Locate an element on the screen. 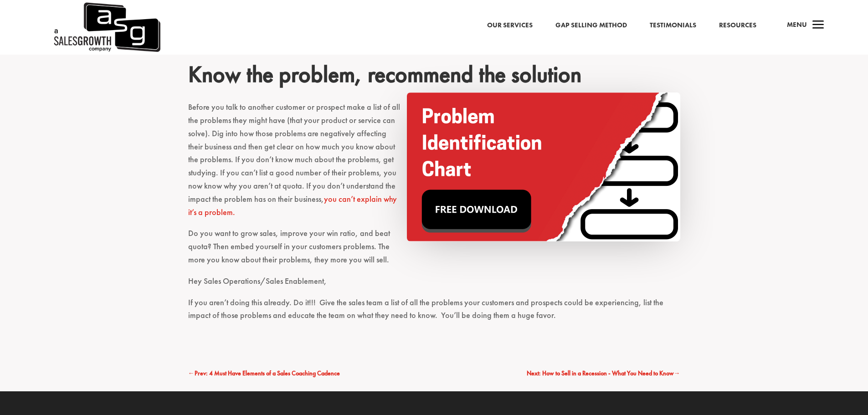  p: Before you talk to another customer or prospect make a list of all the problems they might have (... is located at coordinates (434, 164).